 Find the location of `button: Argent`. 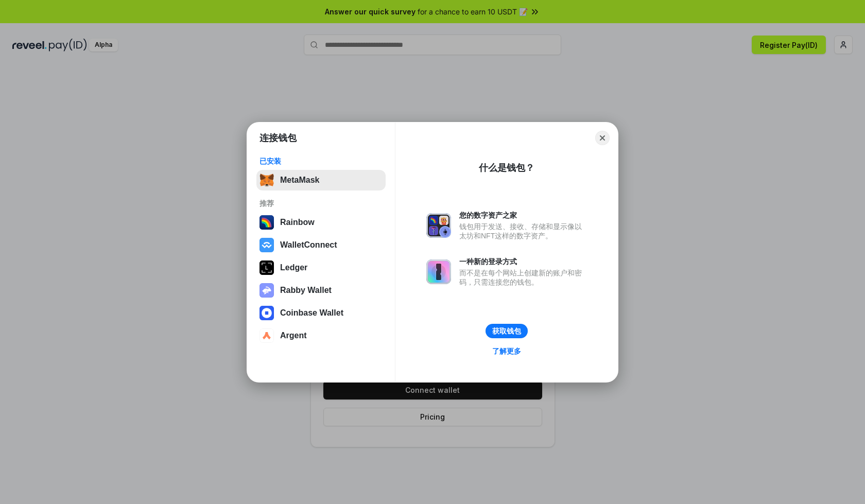

button: Argent is located at coordinates (321, 336).